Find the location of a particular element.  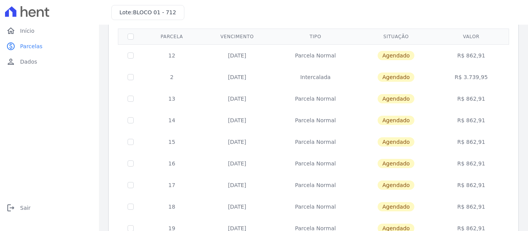

i: paid is located at coordinates (11, 46).